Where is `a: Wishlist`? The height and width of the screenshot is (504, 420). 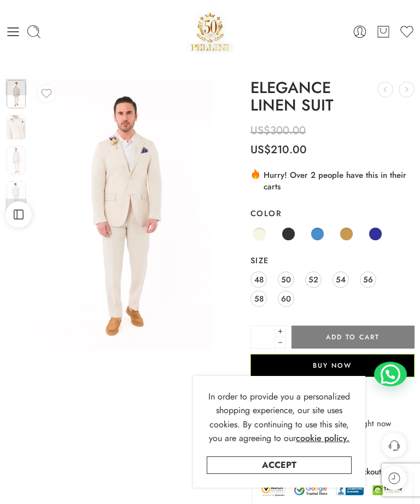 a: Wishlist is located at coordinates (407, 32).